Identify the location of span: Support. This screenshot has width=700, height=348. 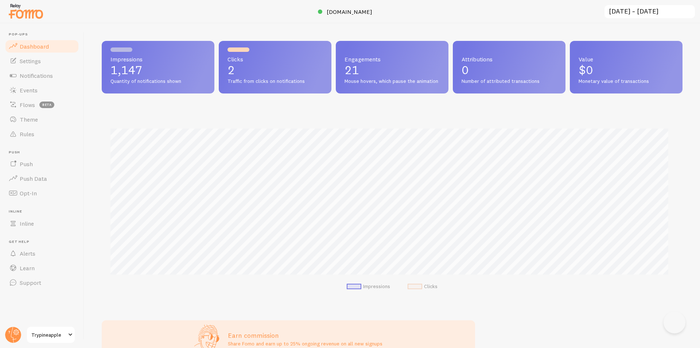
(30, 282).